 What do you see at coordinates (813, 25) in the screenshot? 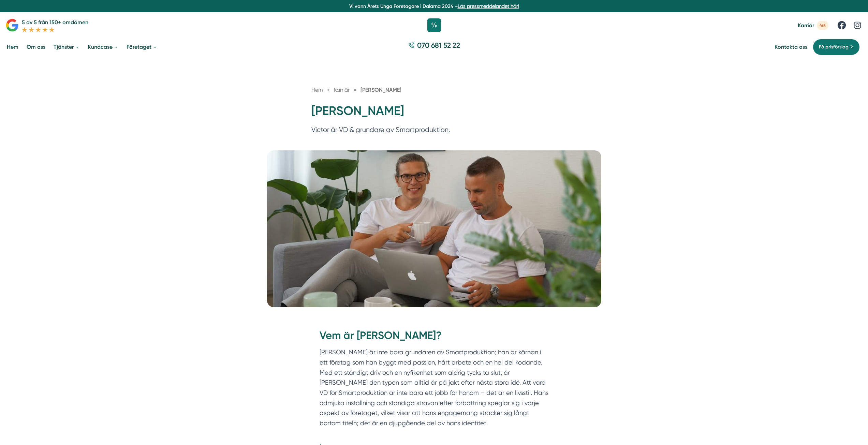
I see `a: Karriär 4st` at bounding box center [813, 25].